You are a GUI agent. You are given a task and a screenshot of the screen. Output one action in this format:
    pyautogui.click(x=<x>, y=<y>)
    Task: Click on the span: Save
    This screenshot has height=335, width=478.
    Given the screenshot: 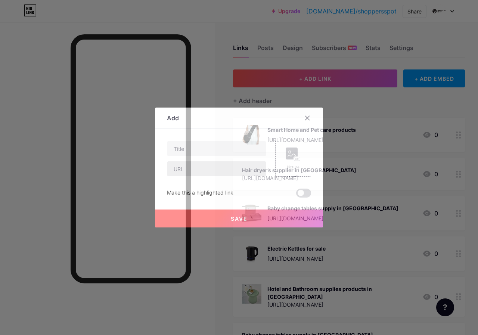 What is the action you would take?
    pyautogui.click(x=239, y=218)
    